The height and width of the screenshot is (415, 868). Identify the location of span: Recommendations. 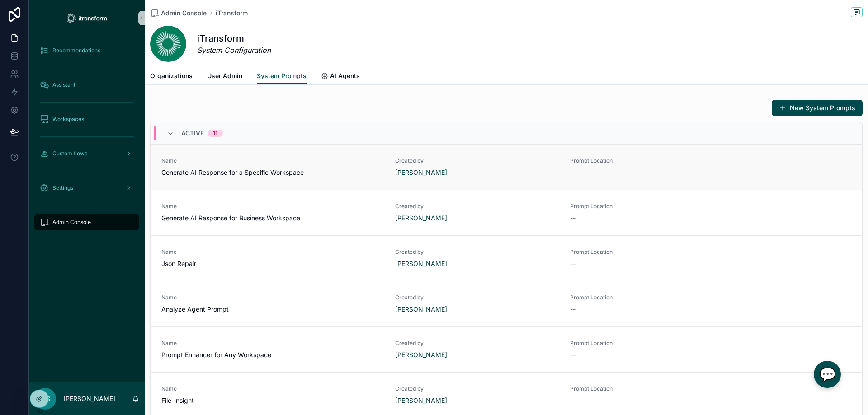
(76, 50).